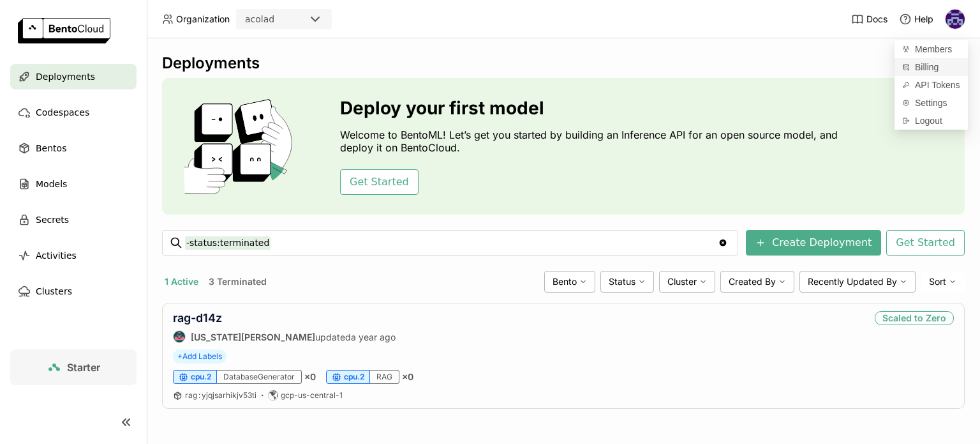 The width and height of the screenshot is (980, 444). Describe the element at coordinates (564, 282) in the screenshot. I see `span: Bento` at that location.